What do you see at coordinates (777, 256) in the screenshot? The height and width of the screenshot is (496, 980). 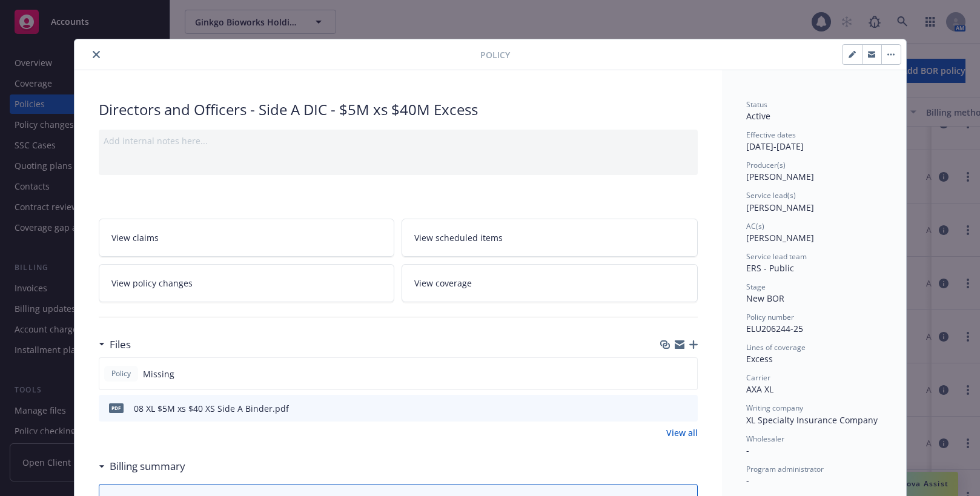 I see `span: Service lead team` at bounding box center [777, 256].